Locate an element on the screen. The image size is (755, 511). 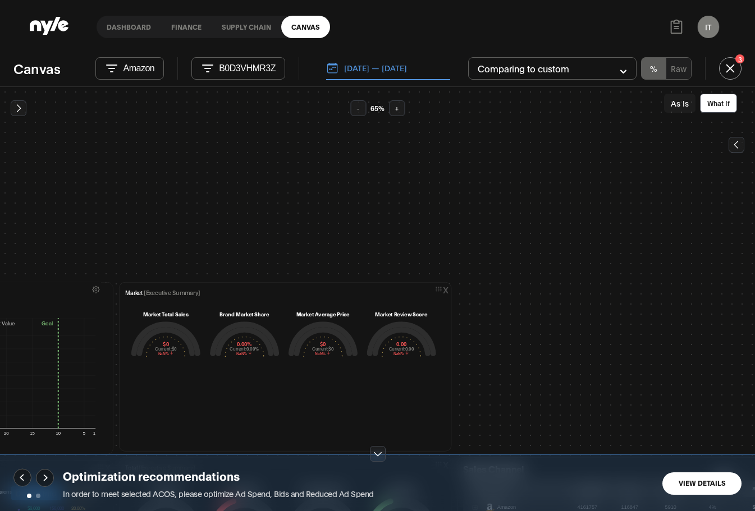
button: Go to slide 1 is located at coordinates (29, 496).